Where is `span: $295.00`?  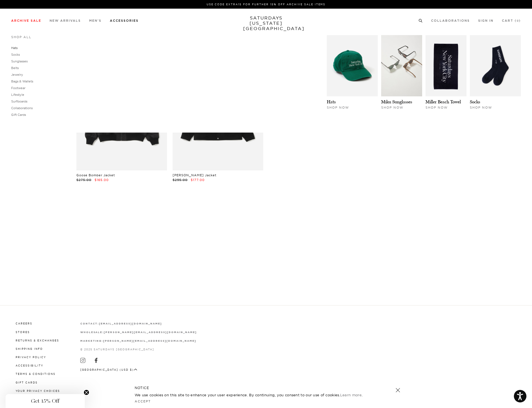
span: $295.00 is located at coordinates (180, 180).